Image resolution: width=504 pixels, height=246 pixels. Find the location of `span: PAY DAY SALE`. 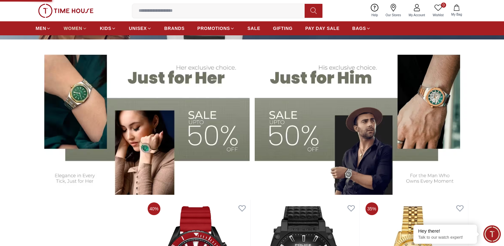

span: PAY DAY SALE is located at coordinates (322, 28).